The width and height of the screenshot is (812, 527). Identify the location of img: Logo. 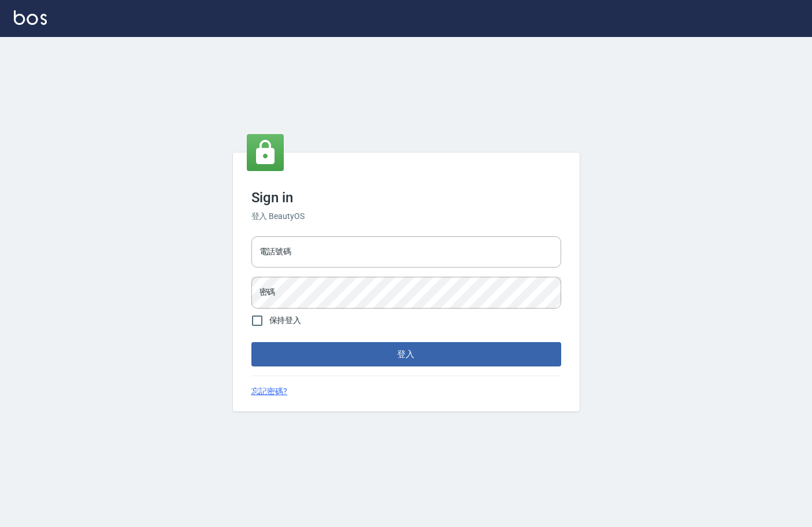
(30, 17).